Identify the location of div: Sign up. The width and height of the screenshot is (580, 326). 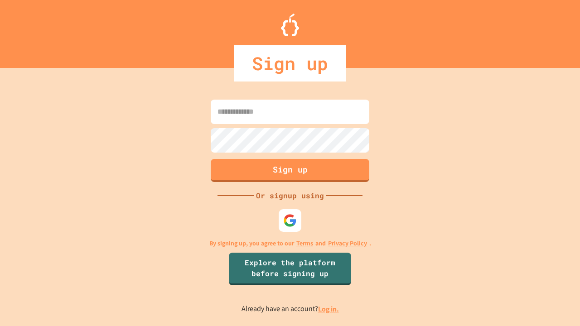
(290, 63).